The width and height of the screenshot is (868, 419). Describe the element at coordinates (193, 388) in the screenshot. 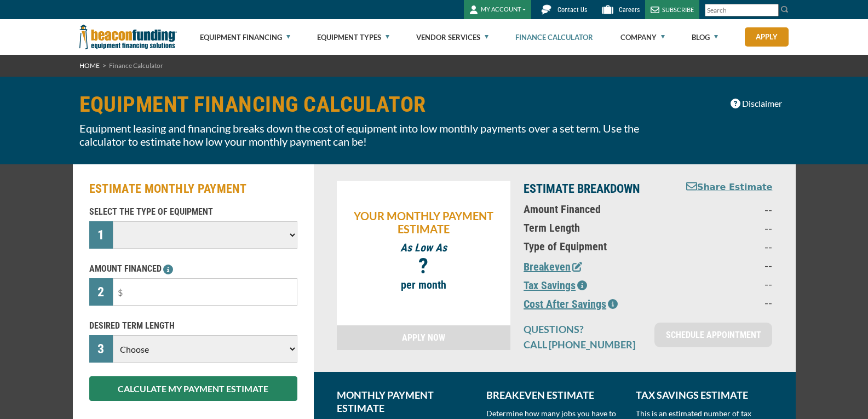

I see `button: CALCULATE MY PAYMENT ESTIMATE` at that location.